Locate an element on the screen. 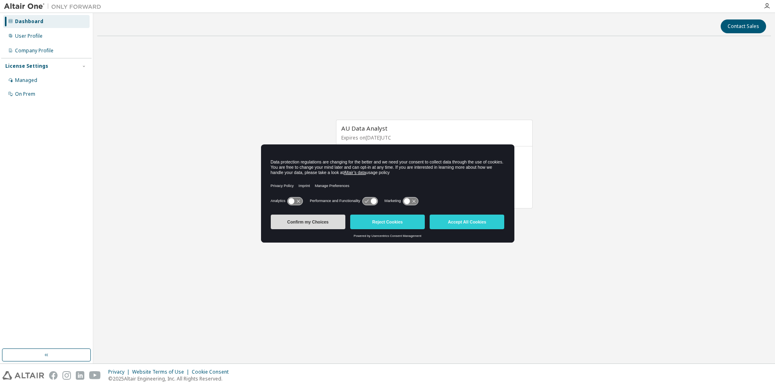 The width and height of the screenshot is (775, 387). div: Dashboard is located at coordinates (29, 21).